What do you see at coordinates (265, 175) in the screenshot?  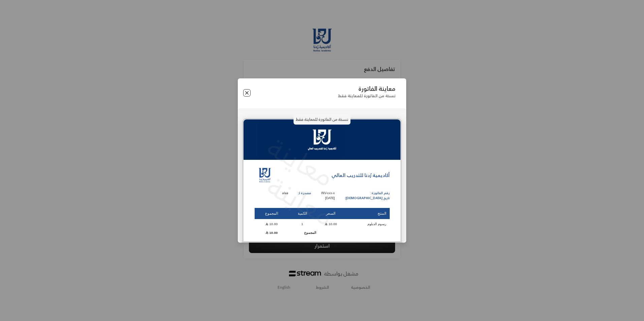 I see `img: Logo` at bounding box center [265, 175].